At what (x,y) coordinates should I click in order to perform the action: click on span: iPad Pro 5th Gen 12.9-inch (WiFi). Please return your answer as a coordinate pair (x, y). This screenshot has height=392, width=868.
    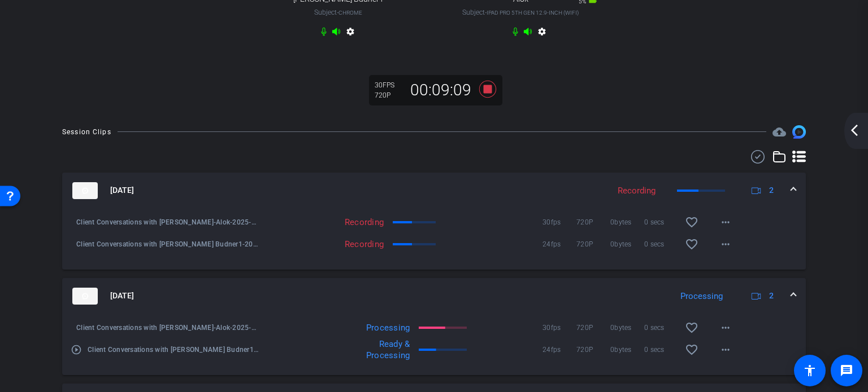
    Looking at the image, I should click on (532, 12).